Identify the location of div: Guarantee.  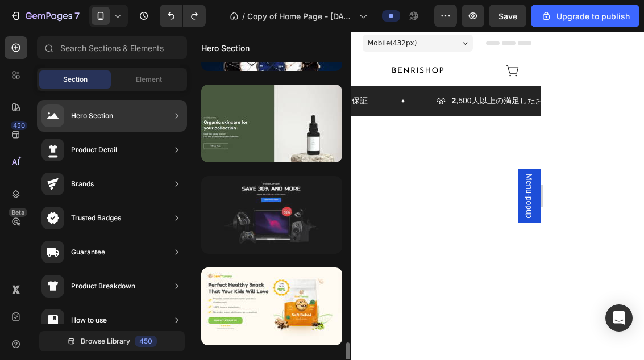
(88, 251).